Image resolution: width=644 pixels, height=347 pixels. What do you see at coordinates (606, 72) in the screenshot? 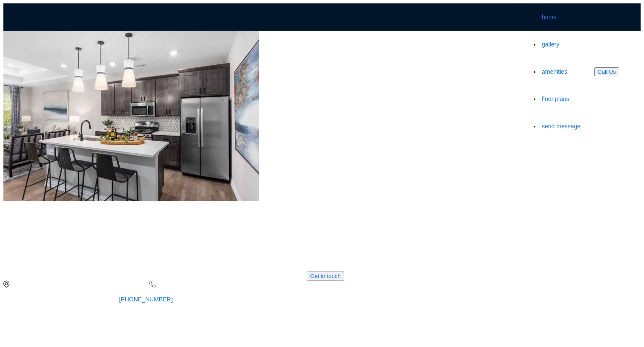
I see `a: Call Us` at bounding box center [606, 72].